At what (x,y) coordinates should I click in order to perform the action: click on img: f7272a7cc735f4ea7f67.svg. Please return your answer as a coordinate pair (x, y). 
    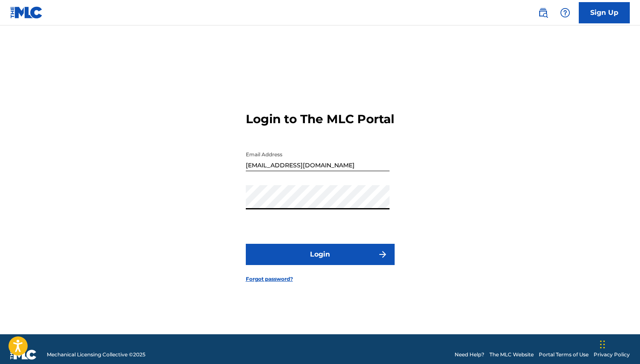
    Looking at the image, I should click on (382, 255).